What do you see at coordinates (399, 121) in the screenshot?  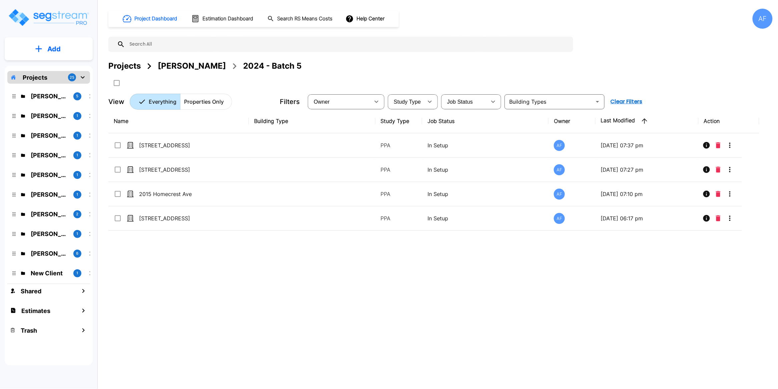 I see `th: Study Type` at bounding box center [399, 121].